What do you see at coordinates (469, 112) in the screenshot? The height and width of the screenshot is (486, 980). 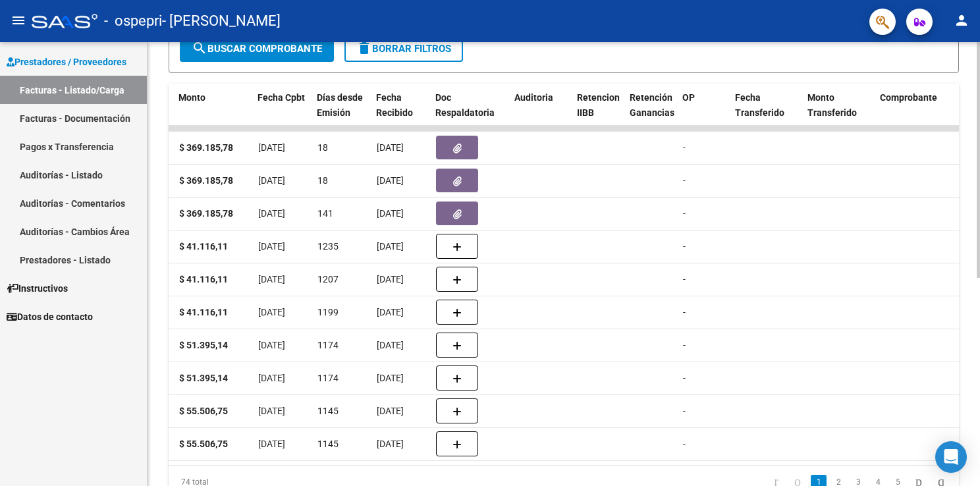 I see `datatable-header-cell: Doc Respaldatoria` at bounding box center [469, 112].